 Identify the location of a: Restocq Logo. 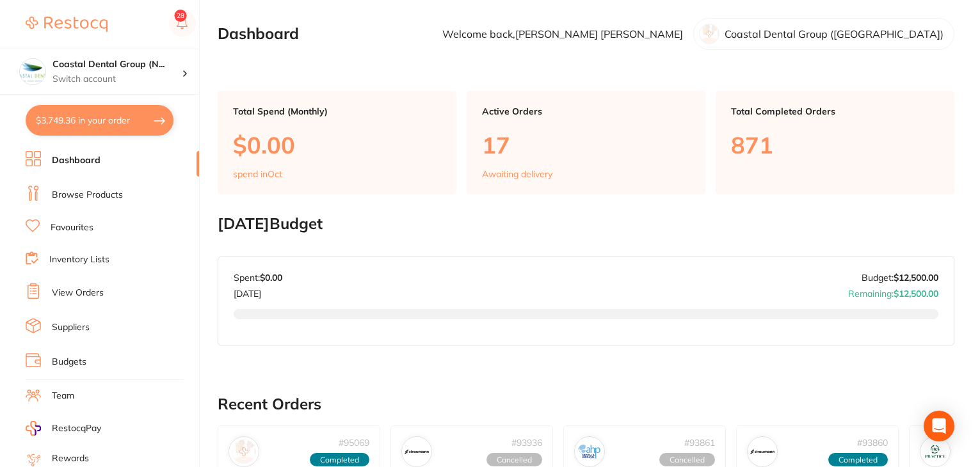
(66, 24).